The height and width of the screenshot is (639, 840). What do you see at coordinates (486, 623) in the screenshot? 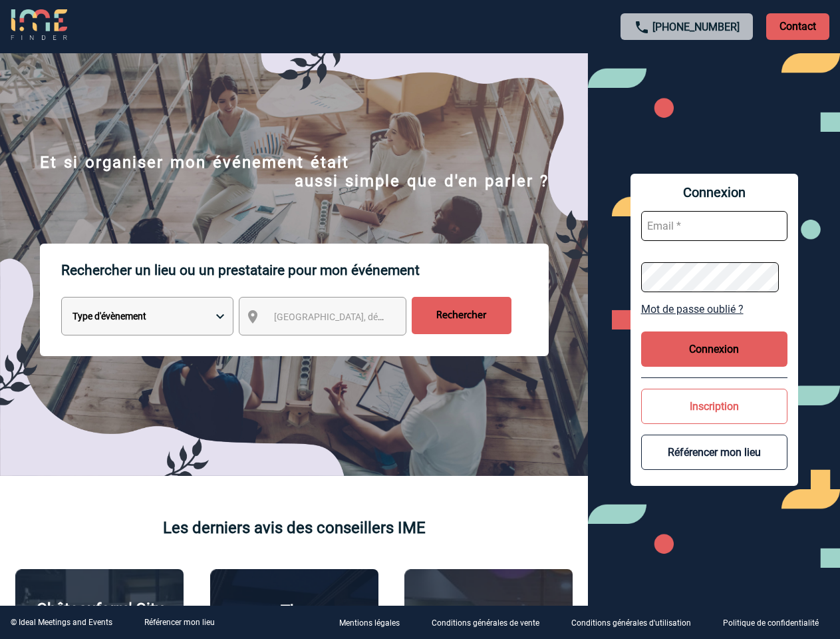
I see `p: Conditions générales de vente` at bounding box center [486, 623].